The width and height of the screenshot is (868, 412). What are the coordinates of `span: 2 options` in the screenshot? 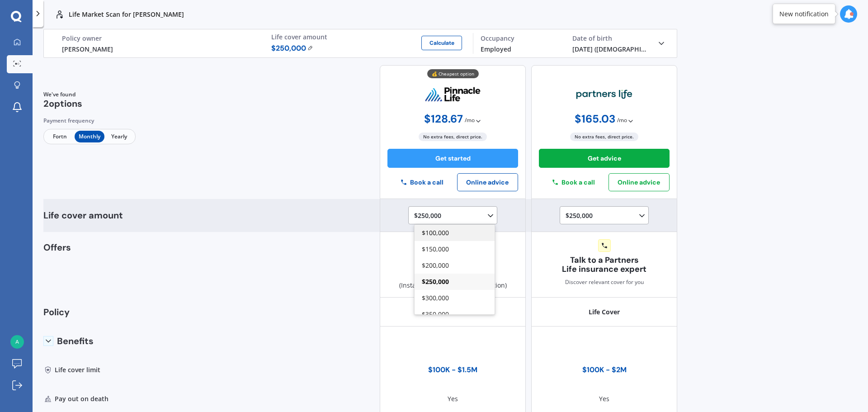 It's located at (63, 104).